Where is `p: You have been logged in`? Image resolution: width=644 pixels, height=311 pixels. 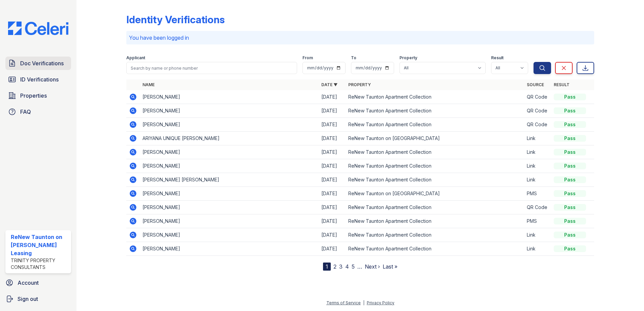
p: You have been logged in is located at coordinates (360, 38).